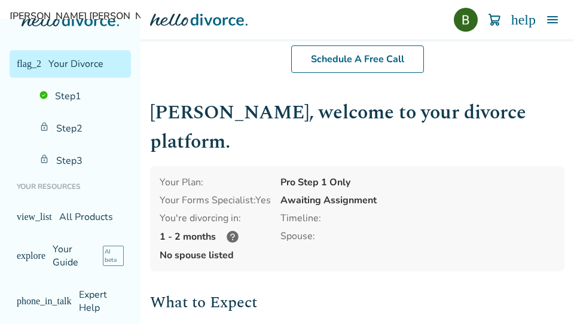  What do you see at coordinates (215, 237) in the screenshot?
I see `div: 1 - 2 months` at bounding box center [215, 237].